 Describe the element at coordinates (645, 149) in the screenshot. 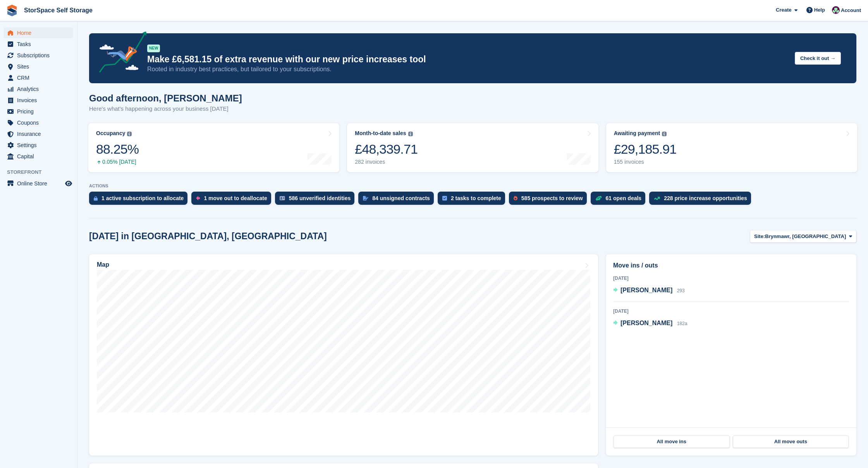

I see `div: £29,185.91` at that location.